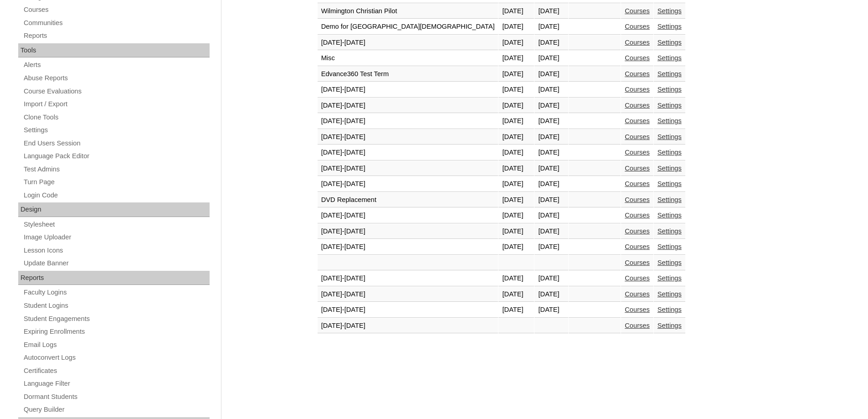  What do you see at coordinates (116, 318) in the screenshot?
I see `a: Student Engagements` at bounding box center [116, 318].